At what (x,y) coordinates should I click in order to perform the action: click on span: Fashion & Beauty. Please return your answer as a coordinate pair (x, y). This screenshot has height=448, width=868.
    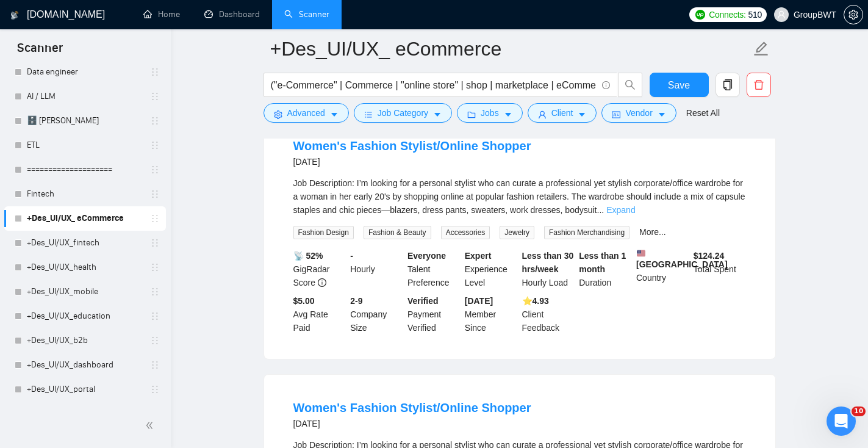
    Looking at the image, I should click on (397, 232).